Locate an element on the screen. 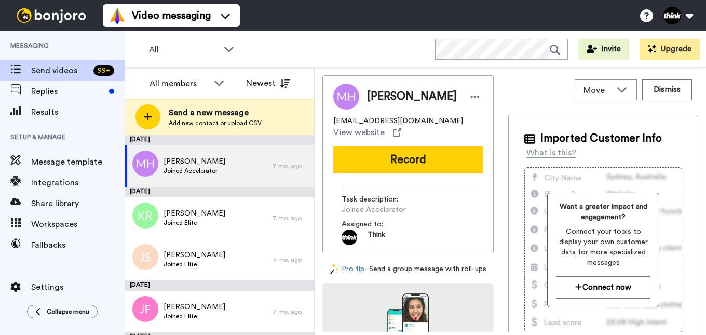  span: All is located at coordinates (184, 50).